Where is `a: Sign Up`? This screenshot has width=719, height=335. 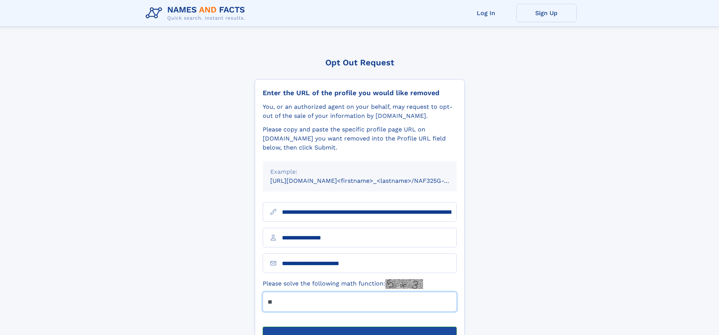
a: Sign Up is located at coordinates (546, 13).